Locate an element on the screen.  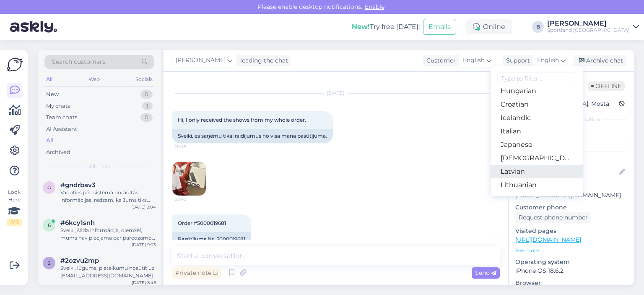
div: Pasūtījums Nr. 5000019681 is located at coordinates (211, 239).